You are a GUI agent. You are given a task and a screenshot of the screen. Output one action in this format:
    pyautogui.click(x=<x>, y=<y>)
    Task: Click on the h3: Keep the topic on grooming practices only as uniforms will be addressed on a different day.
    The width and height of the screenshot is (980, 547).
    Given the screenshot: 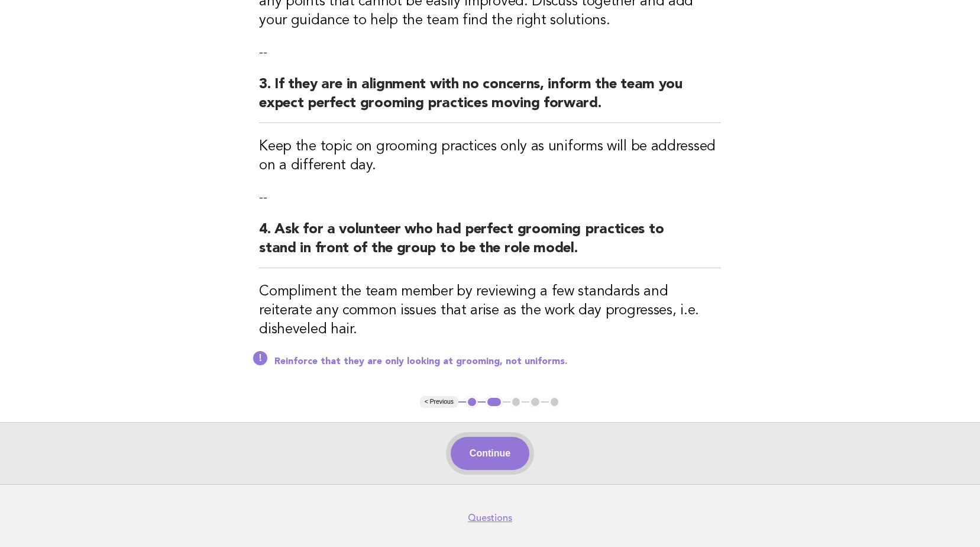 What is the action you would take?
    pyautogui.click(x=490, y=156)
    